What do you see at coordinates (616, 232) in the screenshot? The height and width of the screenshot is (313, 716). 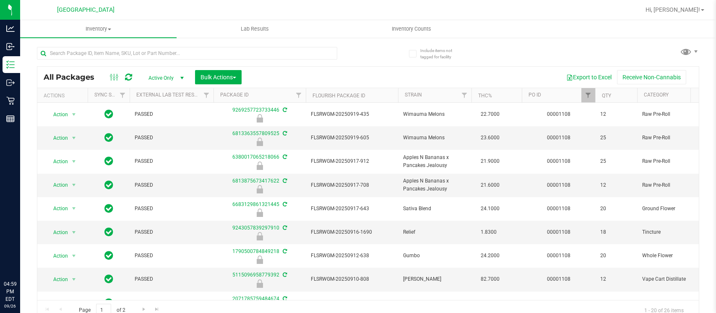 I see `span: 18` at bounding box center [616, 232].